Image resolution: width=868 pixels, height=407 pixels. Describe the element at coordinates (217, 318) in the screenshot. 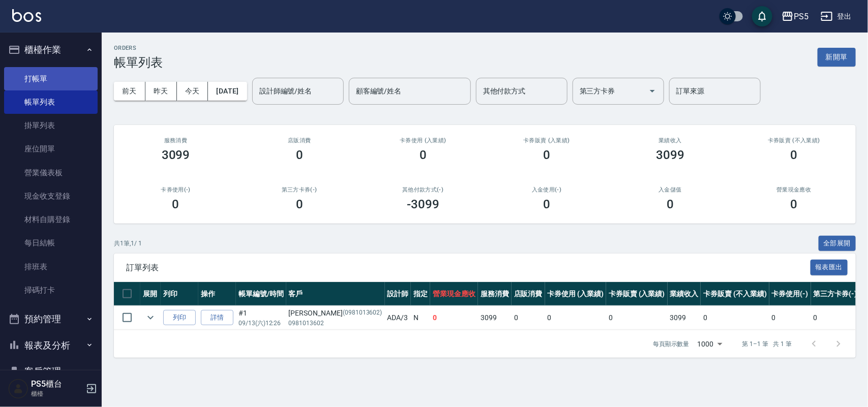

I see `a: 詳情` at that location.